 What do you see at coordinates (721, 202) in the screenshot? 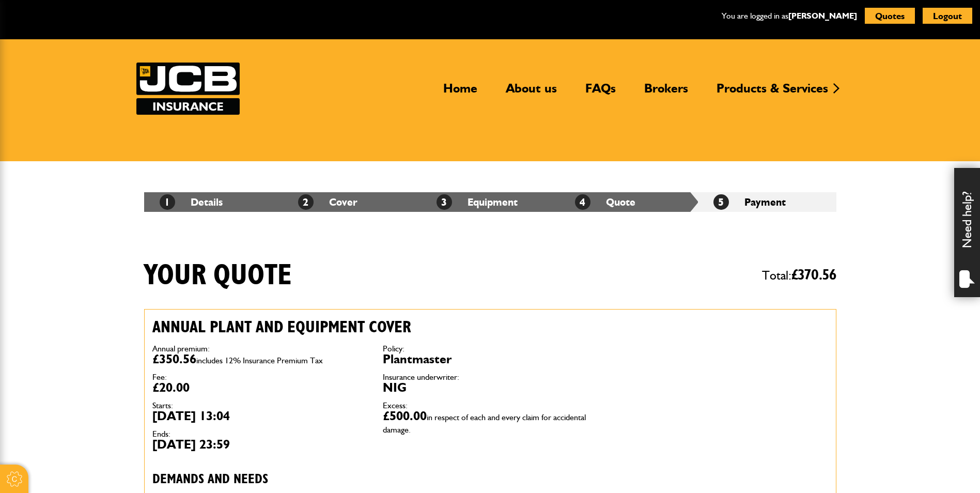
I see `span: 5` at bounding box center [721, 202].